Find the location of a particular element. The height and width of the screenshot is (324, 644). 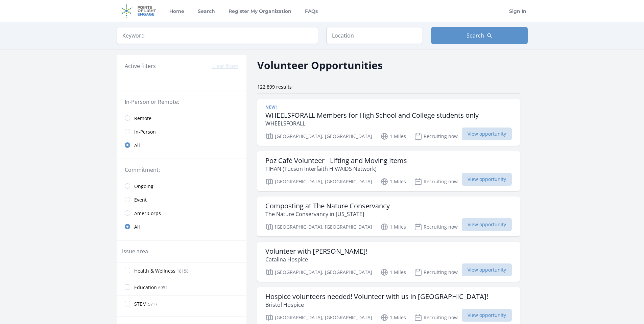

input: STEM 5717 is located at coordinates (128, 304).